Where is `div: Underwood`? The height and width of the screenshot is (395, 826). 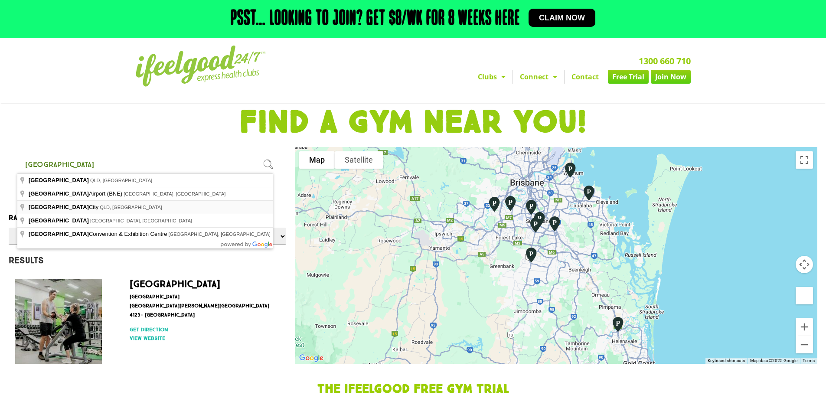 div: Underwood is located at coordinates (555, 224).